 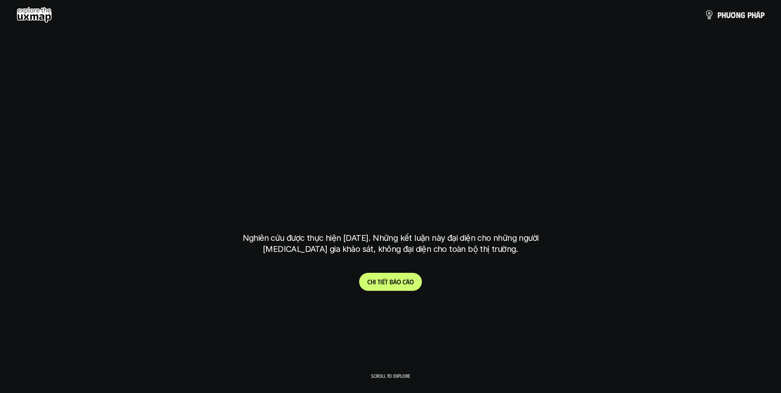 What do you see at coordinates (737, 15) in the screenshot?
I see `span: n` at bounding box center [737, 15].